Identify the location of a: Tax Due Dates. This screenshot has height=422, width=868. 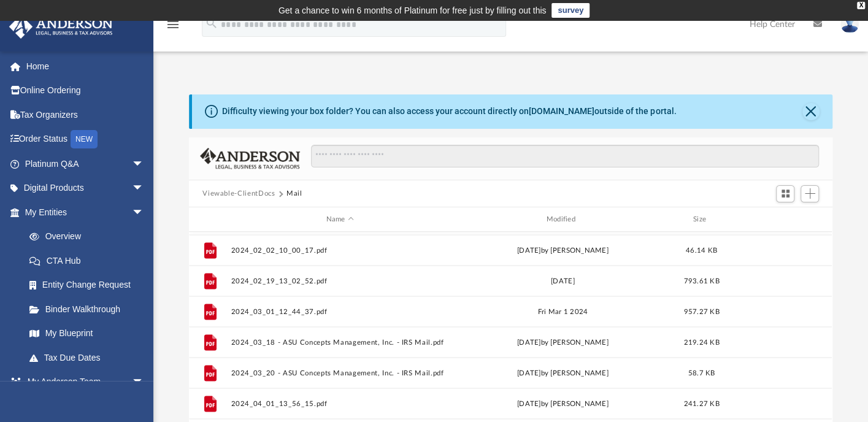
(89, 357).